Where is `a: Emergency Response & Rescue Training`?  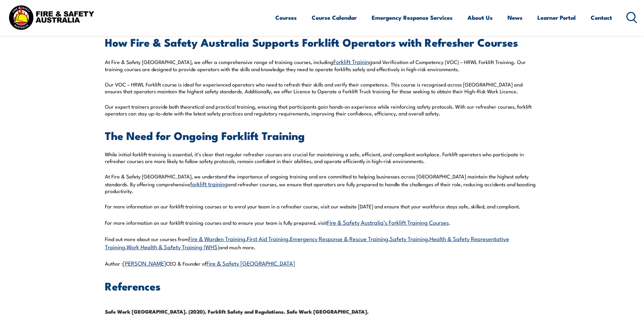
a: Emergency Response & Rescue Training is located at coordinates (339, 238).